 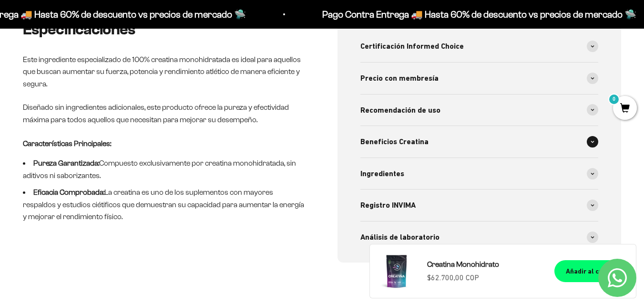 What do you see at coordinates (400, 237) in the screenshot?
I see `span: Análisis de laboratorio` at bounding box center [400, 237].